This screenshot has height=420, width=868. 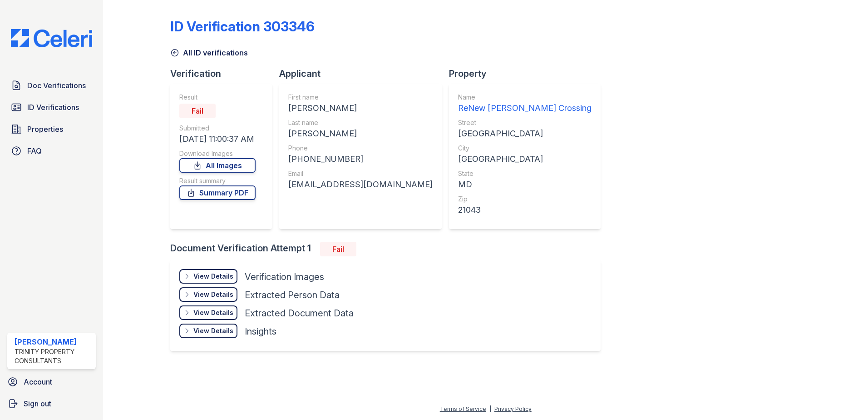 What do you see at coordinates (525, 210) in the screenshot?
I see `div: 21043` at bounding box center [525, 210].